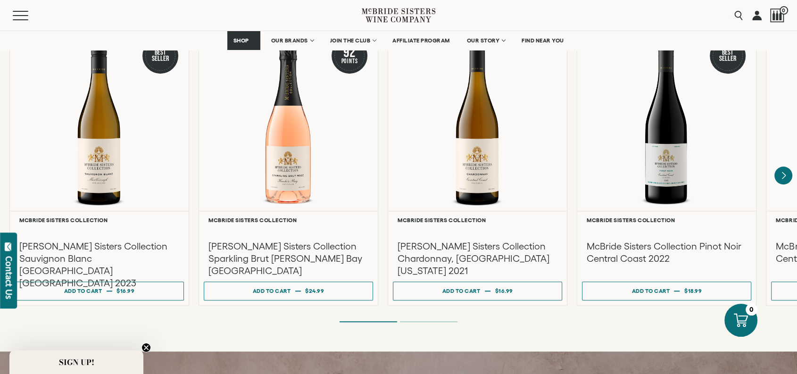 The image size is (797, 374). What do you see at coordinates (350, 41) in the screenshot?
I see `span: JOIN THE CLUB` at bounding box center [350, 41].